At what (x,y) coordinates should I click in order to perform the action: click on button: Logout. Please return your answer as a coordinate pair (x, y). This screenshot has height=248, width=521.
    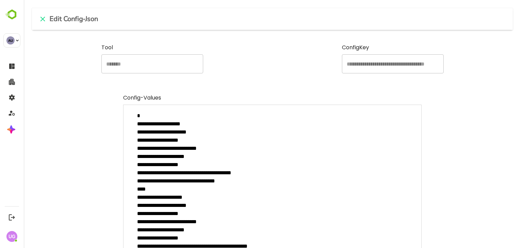
    Looking at the image, I should click on (12, 217).